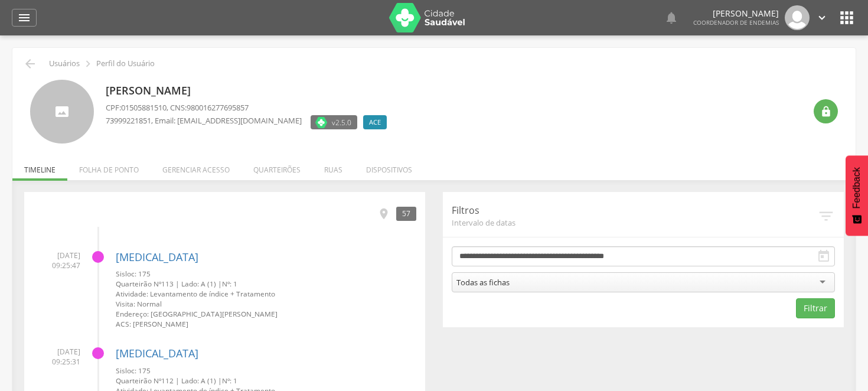  Describe the element at coordinates (483, 282) in the screenshot. I see `div: Todas as fichas` at that location.